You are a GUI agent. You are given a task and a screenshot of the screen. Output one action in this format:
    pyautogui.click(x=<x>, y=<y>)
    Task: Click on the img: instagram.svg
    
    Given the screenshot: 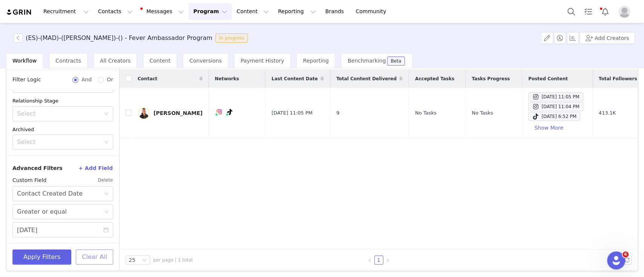 What is the action you would take?
    pyautogui.click(x=219, y=112)
    